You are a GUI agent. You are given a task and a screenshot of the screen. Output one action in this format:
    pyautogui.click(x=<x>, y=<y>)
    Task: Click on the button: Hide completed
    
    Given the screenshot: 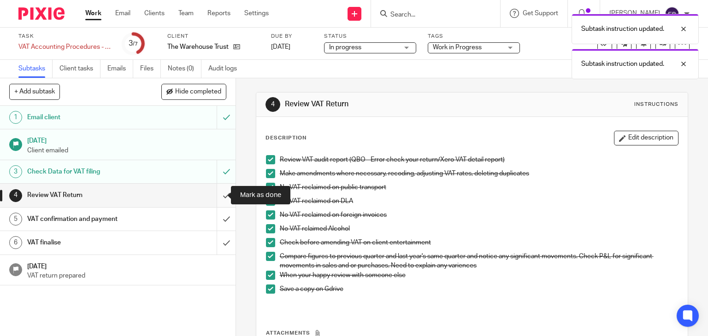 What is the action you would take?
    pyautogui.click(x=194, y=92)
    